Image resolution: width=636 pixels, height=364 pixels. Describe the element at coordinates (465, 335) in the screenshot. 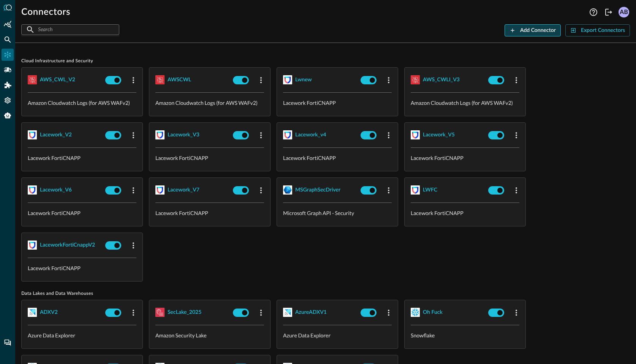

I see `p: Snowflake` at that location.